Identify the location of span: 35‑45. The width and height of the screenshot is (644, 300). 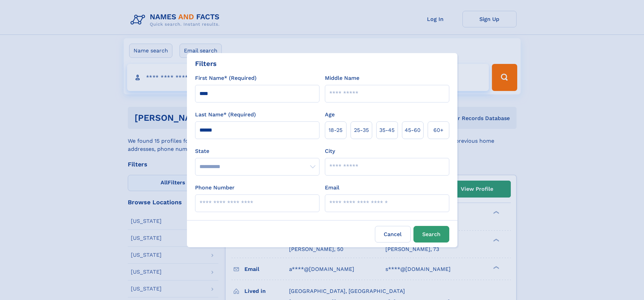
(387, 130).